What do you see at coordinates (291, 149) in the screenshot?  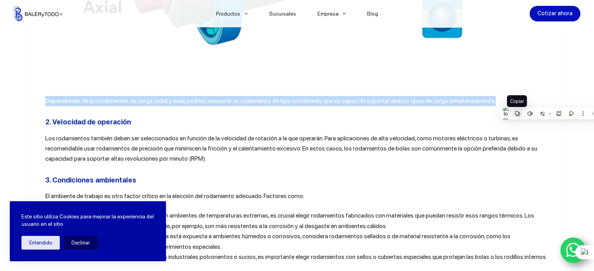 I see `span: Los rodamientos también deben ser seleccionados en función de la velocidad de rotación a la que o...` at bounding box center [291, 149].